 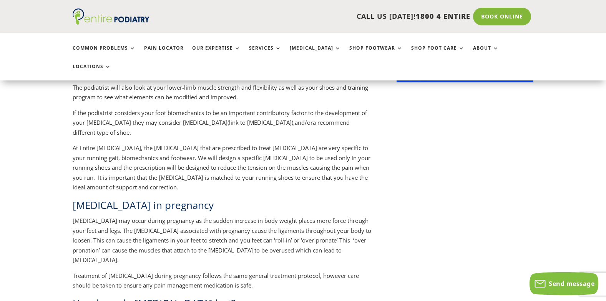 What do you see at coordinates (572, 283) in the screenshot?
I see `span: Send message` at bounding box center [572, 283].